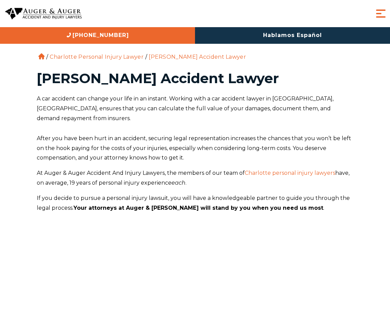 Image resolution: width=390 pixels, height=317 pixels. I want to click on span: A car accident can change your life in an instant. Working with a car accident lawyer in [GEOGRAP..., so click(185, 108).